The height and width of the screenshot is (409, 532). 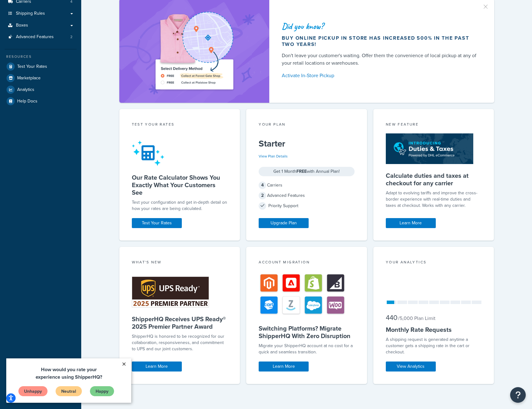 What do you see at coordinates (307, 206) in the screenshot?
I see `div: Priority Support` at bounding box center [307, 206].